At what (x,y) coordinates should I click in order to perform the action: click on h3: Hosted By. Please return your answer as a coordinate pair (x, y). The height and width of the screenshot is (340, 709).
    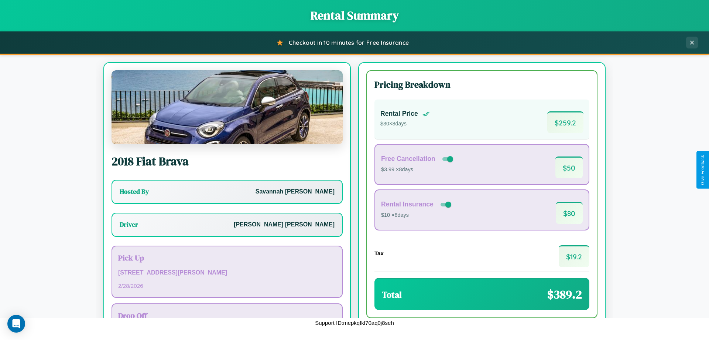
    Looking at the image, I should click on (134, 191).